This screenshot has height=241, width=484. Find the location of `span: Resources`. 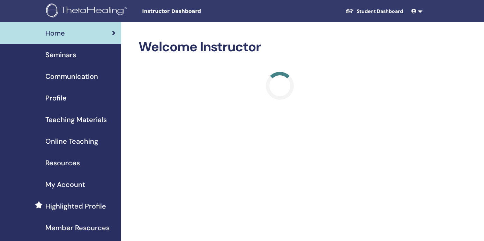

span: Resources is located at coordinates (62, 163).